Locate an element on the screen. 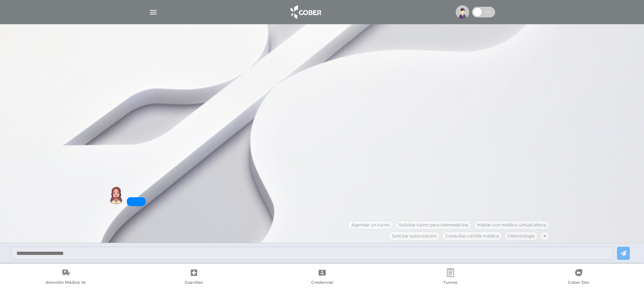 The width and height of the screenshot is (644, 288). img: Cober_menu-lines-white.svg is located at coordinates (153, 12).